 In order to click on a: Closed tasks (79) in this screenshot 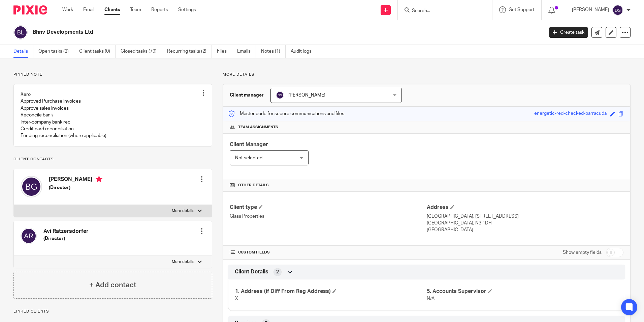, I will do `click(141, 52)`.